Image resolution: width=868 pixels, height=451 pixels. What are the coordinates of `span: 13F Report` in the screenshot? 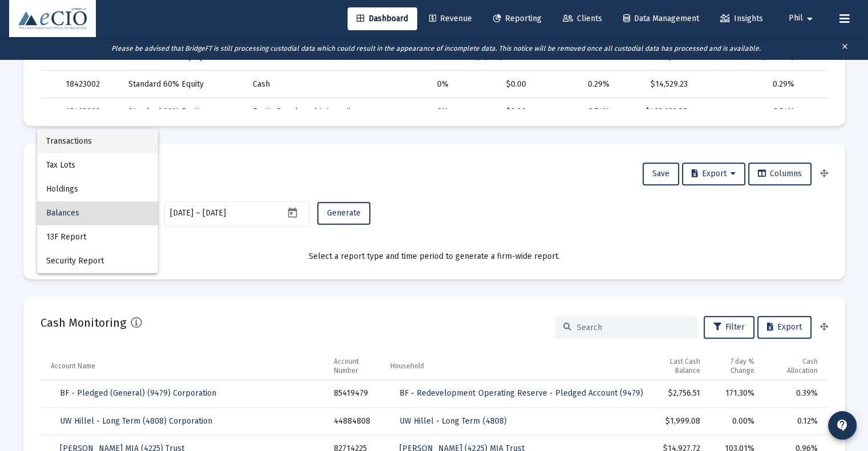 It's located at (98, 237).